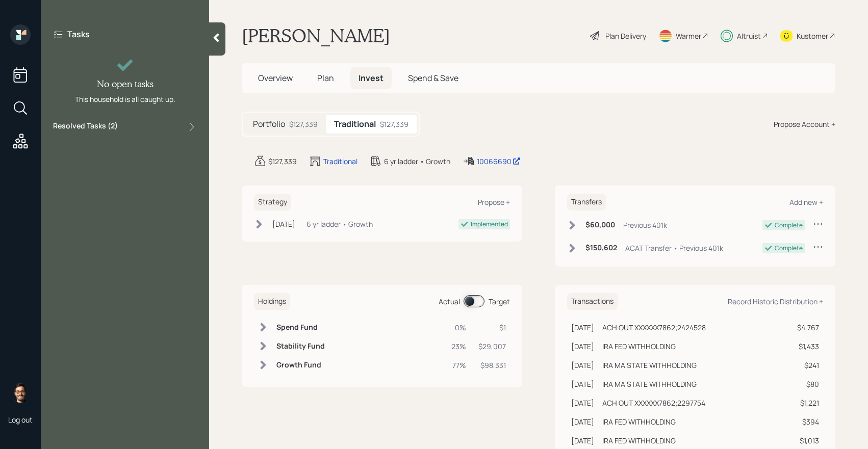 Image resolution: width=868 pixels, height=449 pixels. What do you see at coordinates (458, 365) in the screenshot?
I see `div: 77%` at bounding box center [458, 365].